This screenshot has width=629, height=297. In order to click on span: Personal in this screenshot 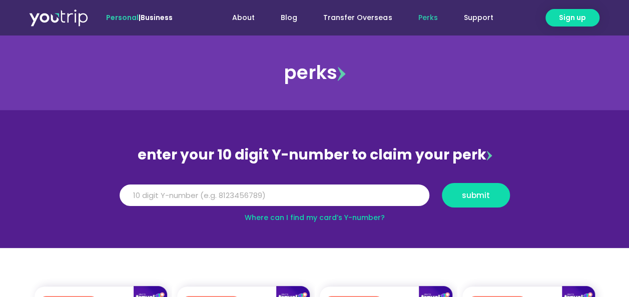, I will do `click(122, 18)`.